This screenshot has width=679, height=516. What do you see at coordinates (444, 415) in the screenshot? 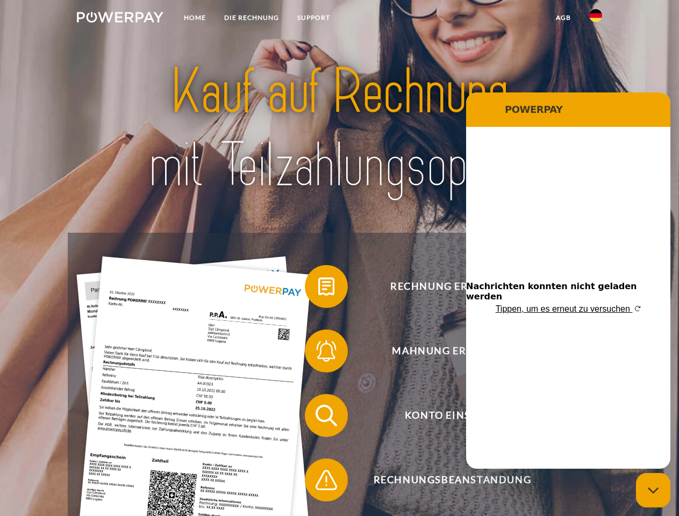
I see `button: Konto einsehen` at bounding box center [444, 415].